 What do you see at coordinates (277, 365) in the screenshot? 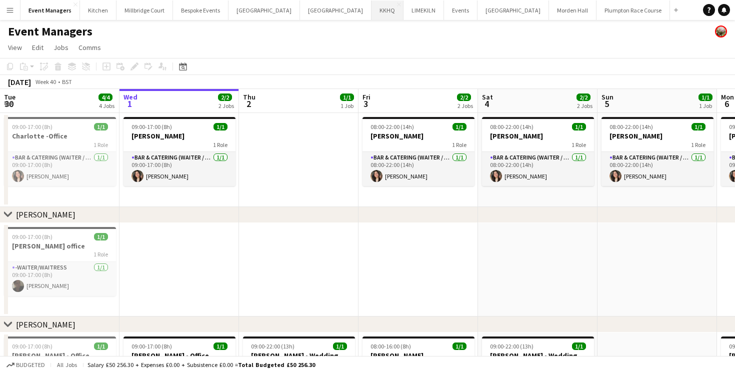
I see `span: Total Budgeted £50 256.30` at bounding box center [277, 365].